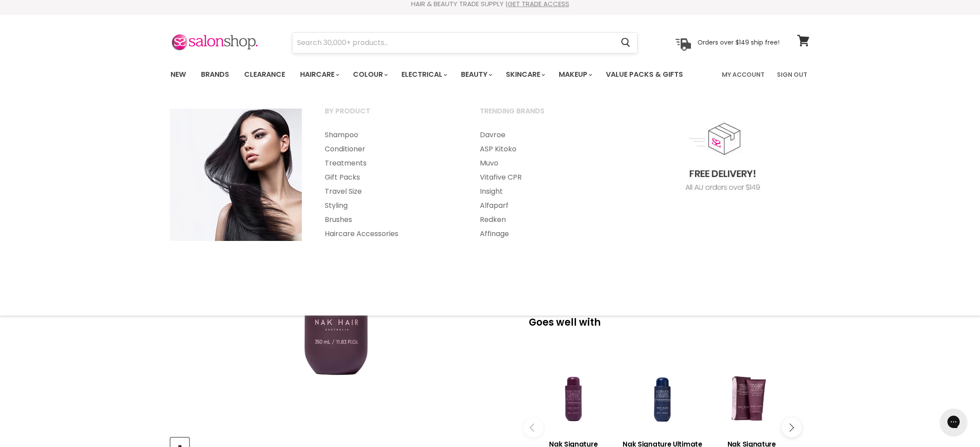 This screenshot has width=980, height=447. Describe the element at coordinates (743, 74) in the screenshot. I see `a: My Account` at that location.